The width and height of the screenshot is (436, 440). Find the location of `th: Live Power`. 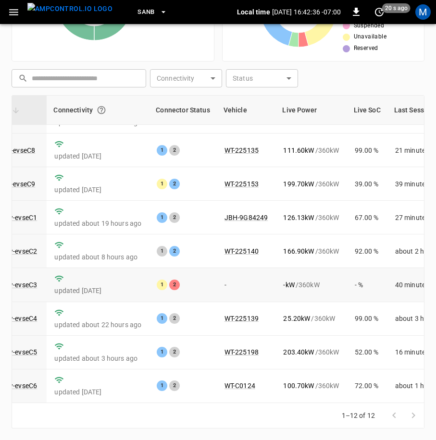

th: Live Power is located at coordinates (311, 110).